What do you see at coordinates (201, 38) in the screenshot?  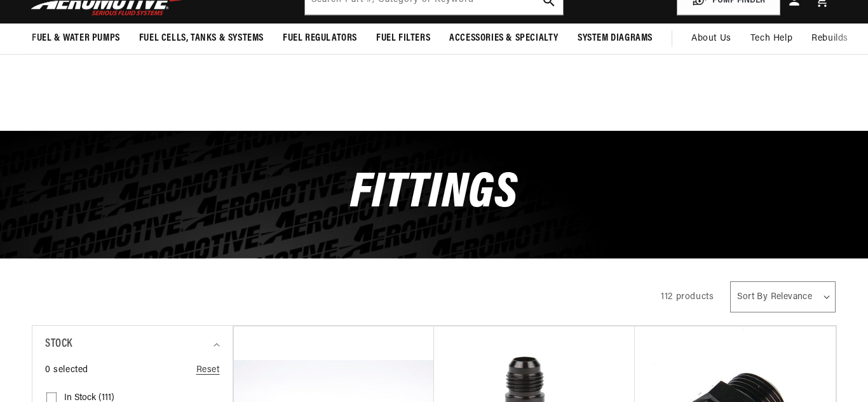 I see `summary: Fuel Cells, Tanks & Systems` at bounding box center [201, 38].